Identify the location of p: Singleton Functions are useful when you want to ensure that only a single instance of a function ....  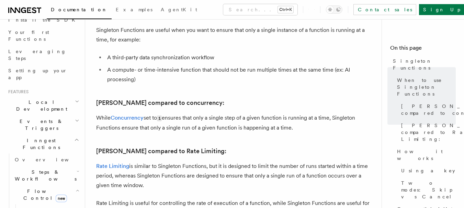
(233, 35).